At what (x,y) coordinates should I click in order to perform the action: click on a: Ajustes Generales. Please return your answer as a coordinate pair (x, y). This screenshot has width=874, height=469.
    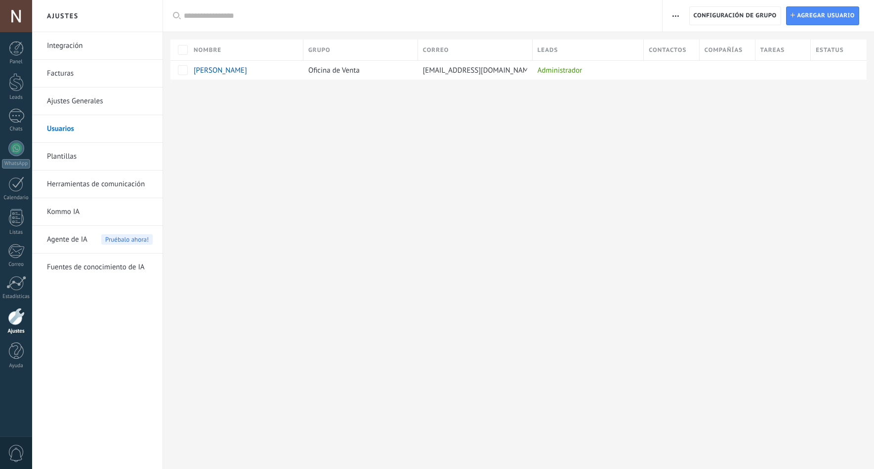
    Looking at the image, I should click on (100, 101).